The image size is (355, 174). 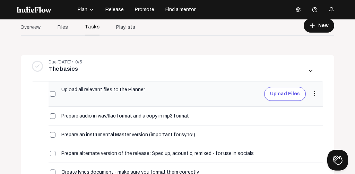 What do you see at coordinates (63, 27) in the screenshot?
I see `a: Files` at bounding box center [63, 27].